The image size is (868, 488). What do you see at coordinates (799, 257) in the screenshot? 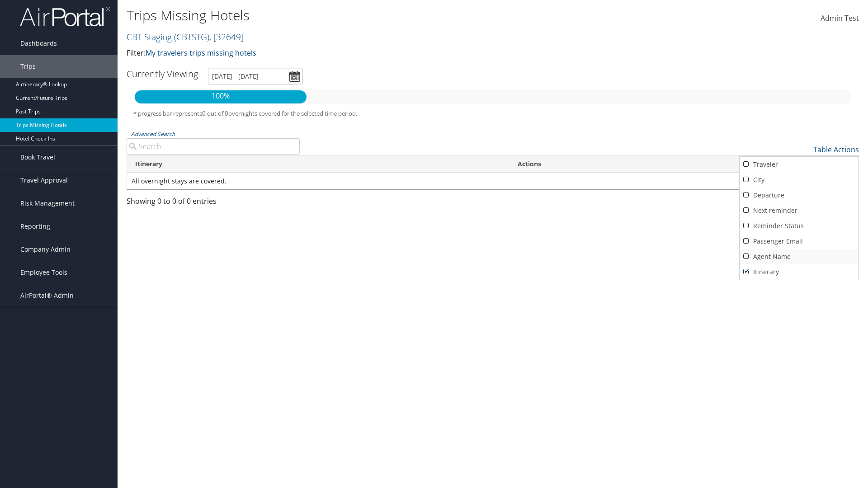
I see `a: Agent Name` at bounding box center [799, 257].